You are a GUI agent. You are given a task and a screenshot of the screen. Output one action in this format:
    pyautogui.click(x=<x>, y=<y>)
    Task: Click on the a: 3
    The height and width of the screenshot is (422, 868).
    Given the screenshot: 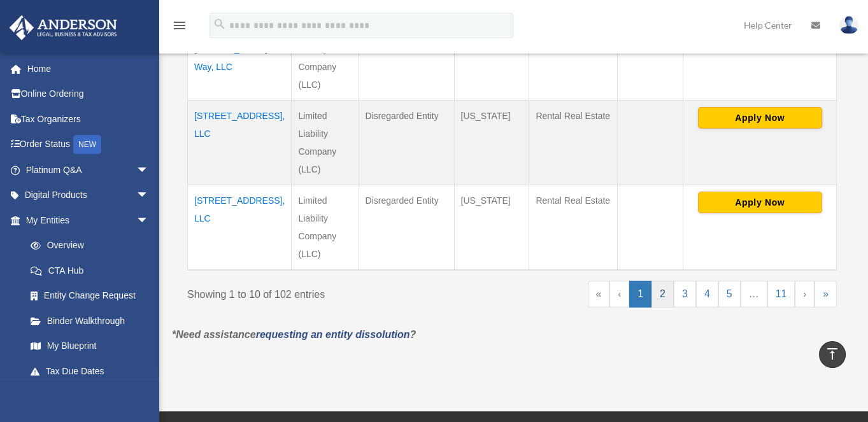 What is the action you would take?
    pyautogui.click(x=684, y=294)
    